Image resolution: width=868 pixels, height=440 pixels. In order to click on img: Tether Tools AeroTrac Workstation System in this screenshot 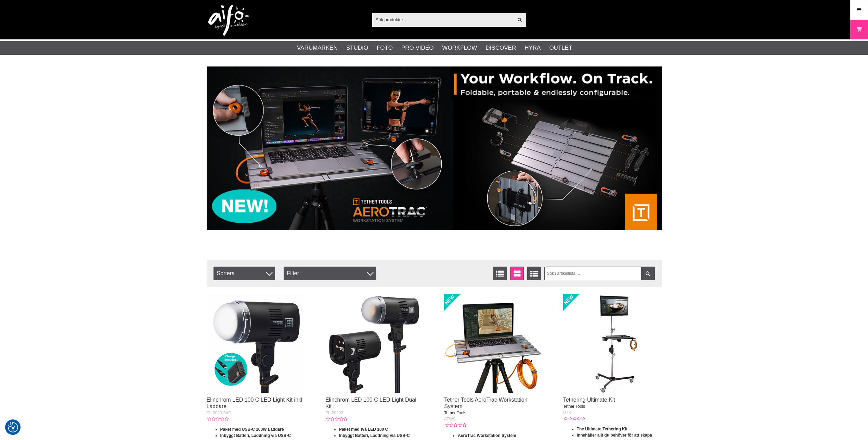, I will do `click(494, 343)`.